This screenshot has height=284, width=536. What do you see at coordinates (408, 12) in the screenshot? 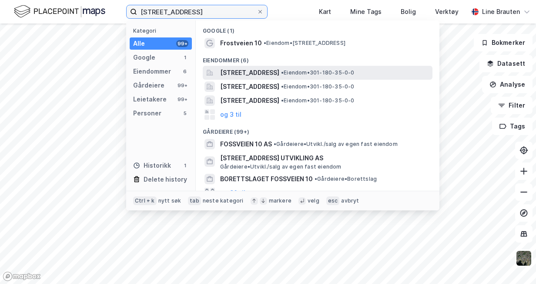
I see `div: Bolig` at bounding box center [408, 12].